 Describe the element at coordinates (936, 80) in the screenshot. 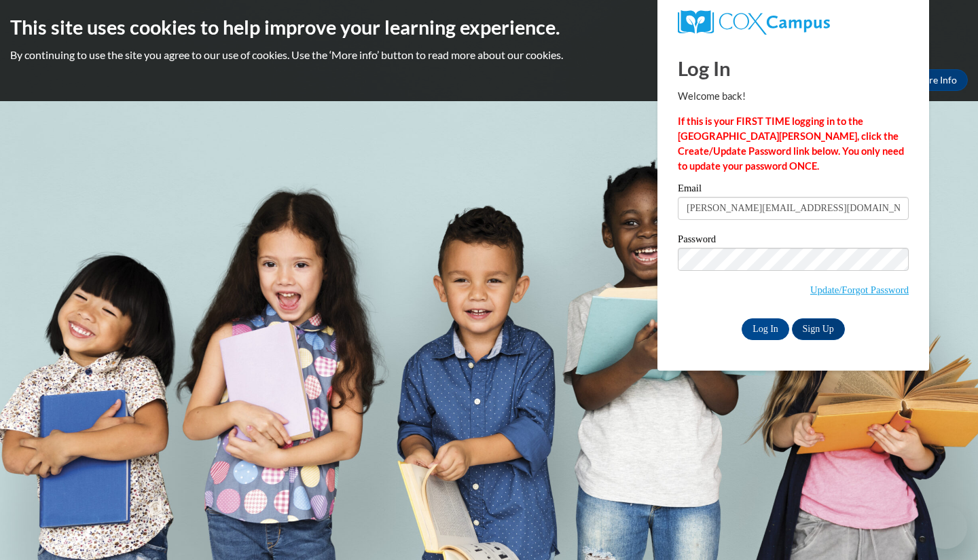

I see `a: More Info` at that location.